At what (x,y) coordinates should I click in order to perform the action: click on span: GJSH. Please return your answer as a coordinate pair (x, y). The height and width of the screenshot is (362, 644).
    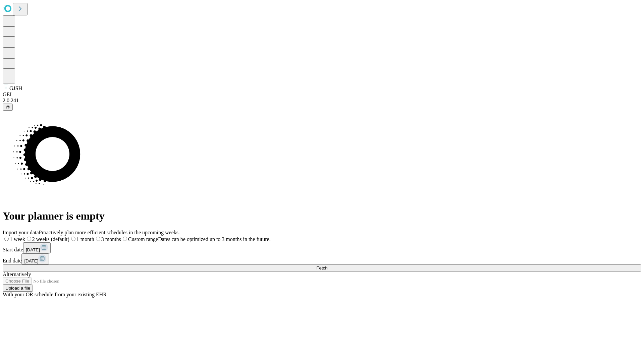
    Looking at the image, I should click on (16, 88).